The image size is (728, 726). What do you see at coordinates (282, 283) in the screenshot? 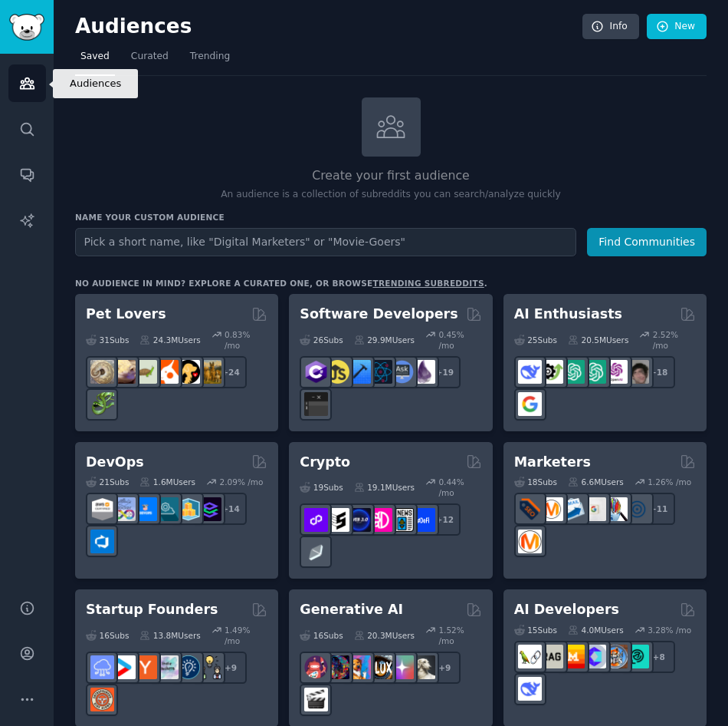
I see `div: No audience in mind? Explore a curated one, or browse .` at bounding box center [282, 283].